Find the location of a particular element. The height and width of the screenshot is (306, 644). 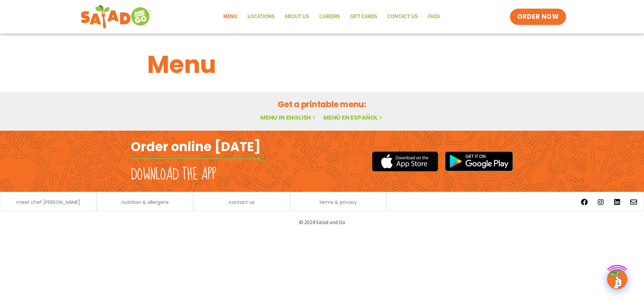

a: Menu is located at coordinates (230, 17).